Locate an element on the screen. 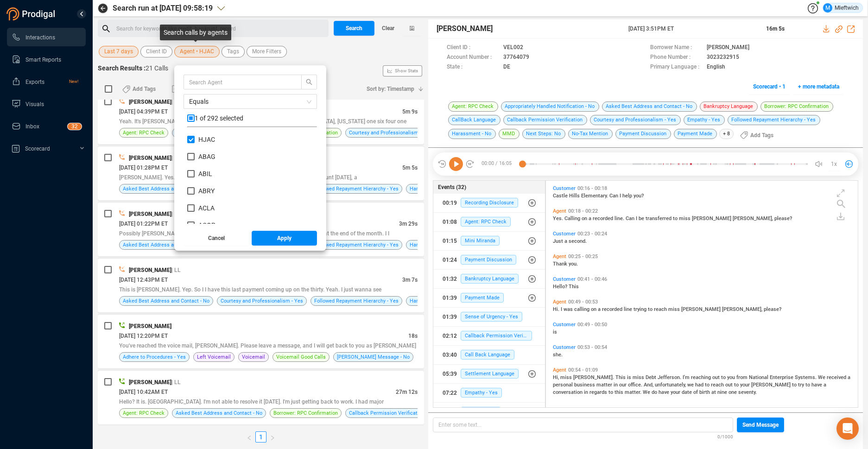 The height and width of the screenshot is (449, 868). span: transferred is located at coordinates (659, 218).